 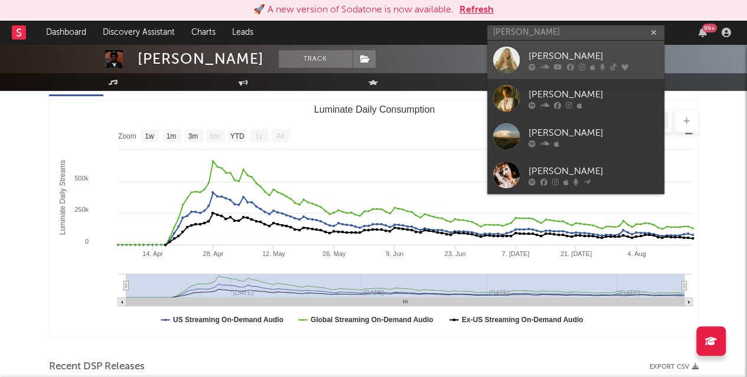 I want to click on text: 9. Jun, so click(x=394, y=254).